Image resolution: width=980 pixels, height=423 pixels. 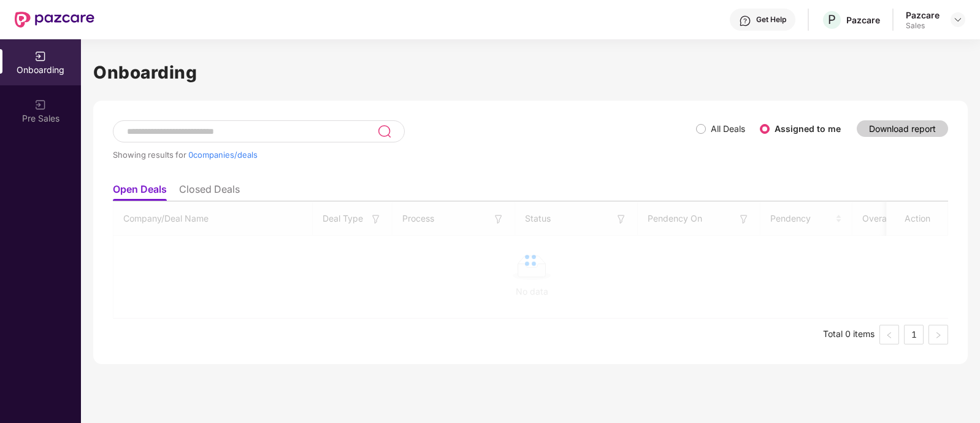 What do you see at coordinates (384, 131) in the screenshot?
I see `img: svg+xml;base64,PHN2ZyB3aWR0aD0iMjQiIGhlaWdodD0iMjUiIHZpZXdCb3g9IjAgMCAyNCAyNSIgZmlsbD0ibm9uZSIgeG...` at bounding box center [384, 131].